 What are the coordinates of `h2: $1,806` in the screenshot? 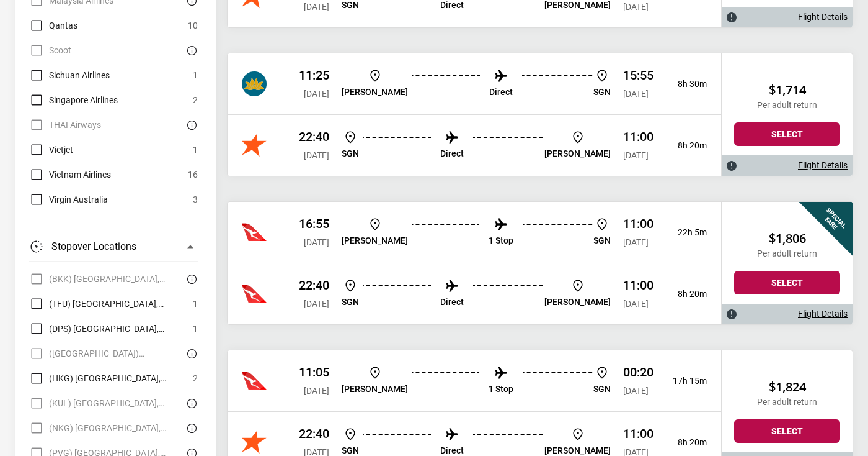 It's located at (787, 238).